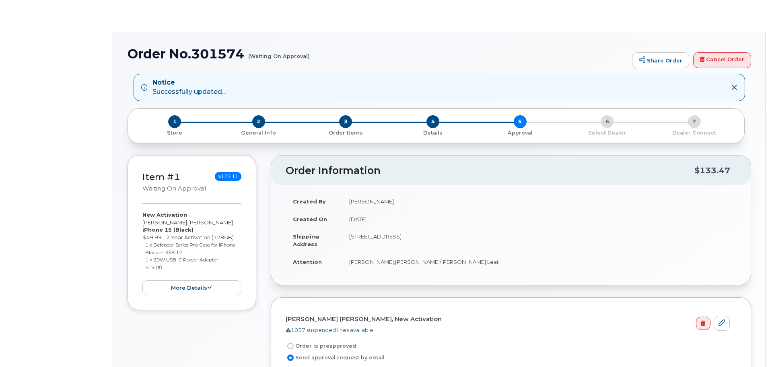 This screenshot has height=367, width=770. Describe the element at coordinates (508, 330) in the screenshot. I see `div: 1037 suspended lines available.` at that location.